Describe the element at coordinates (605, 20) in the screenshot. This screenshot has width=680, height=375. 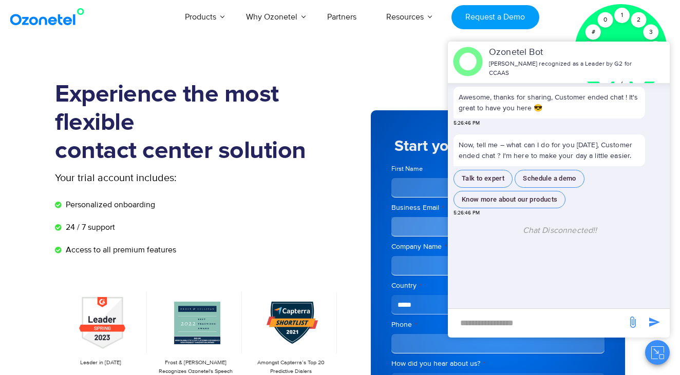
I see `div: 0` at that location.